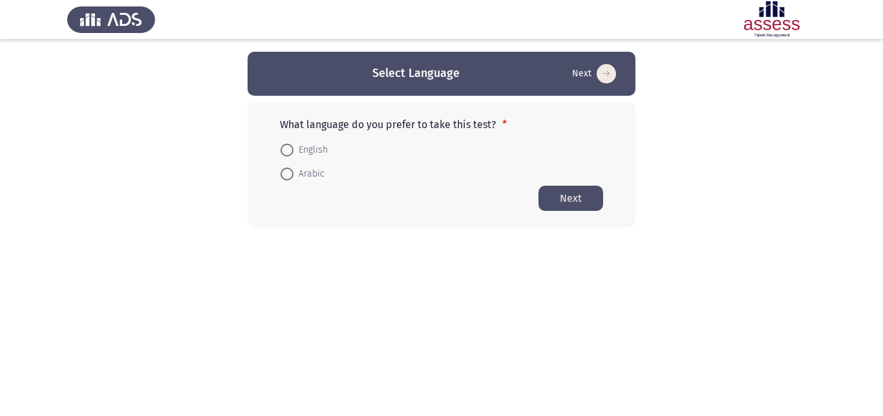  I want to click on span: English, so click(310, 150).